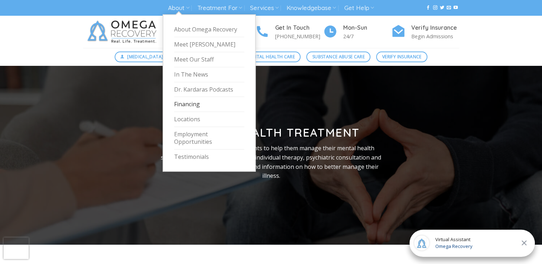 Image resolution: width=542 pixels, height=264 pixels. What do you see at coordinates (402, 57) in the screenshot?
I see `span: Verify Insurance` at bounding box center [402, 57].